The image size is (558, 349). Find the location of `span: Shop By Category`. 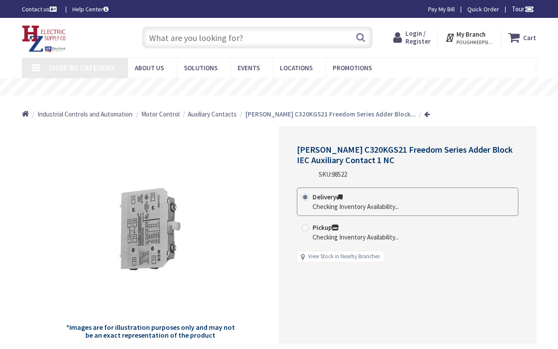

span: Shop By Category is located at coordinates (82, 68).